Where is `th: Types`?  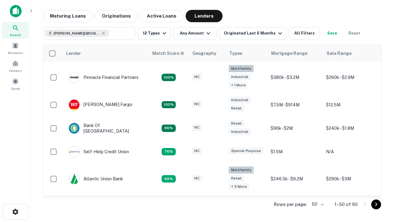
th: Types is located at coordinates (247, 53).